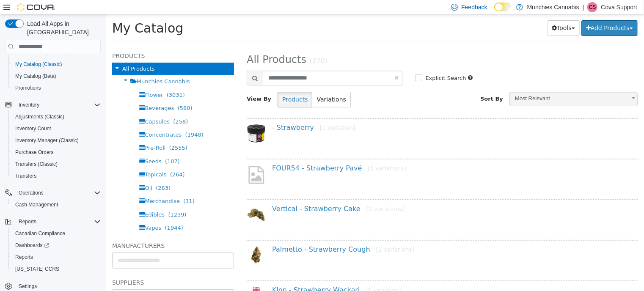  Describe the element at coordinates (56, 176) in the screenshot. I see `button: Transfers` at that location.